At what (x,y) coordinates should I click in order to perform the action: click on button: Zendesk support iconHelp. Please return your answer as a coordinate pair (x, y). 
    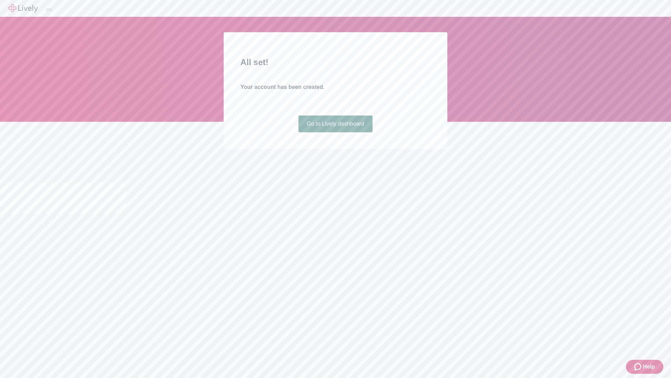
    Looking at the image, I should click on (645, 366).